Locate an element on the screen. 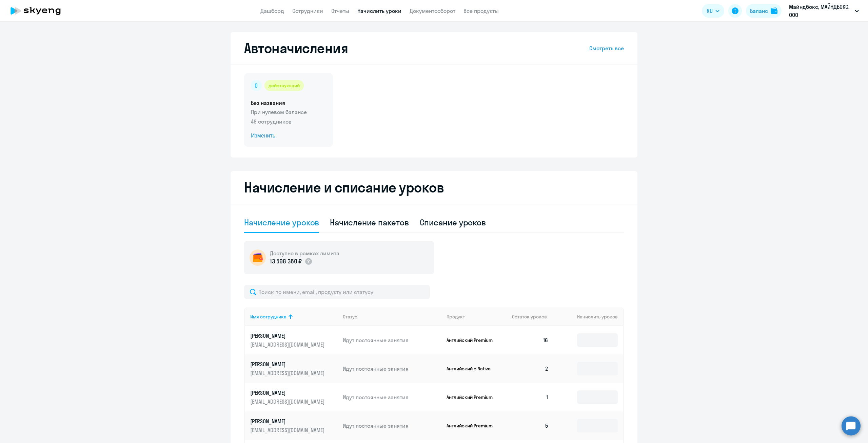 This screenshot has width=868, height=443. a: Сотрудники is located at coordinates (308, 11).